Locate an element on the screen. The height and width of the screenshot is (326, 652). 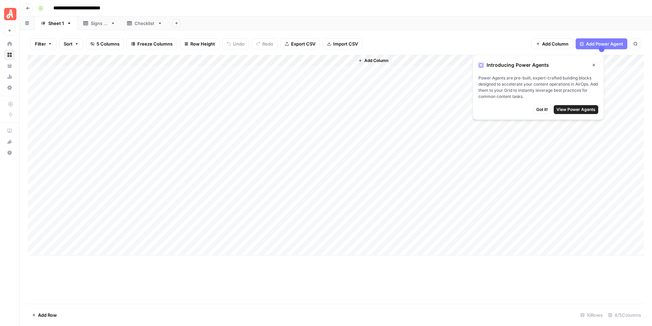
span: Power Agents are pre-built, expert-crafted building blocks designed to accelerate your content op... is located at coordinates (538, 87).